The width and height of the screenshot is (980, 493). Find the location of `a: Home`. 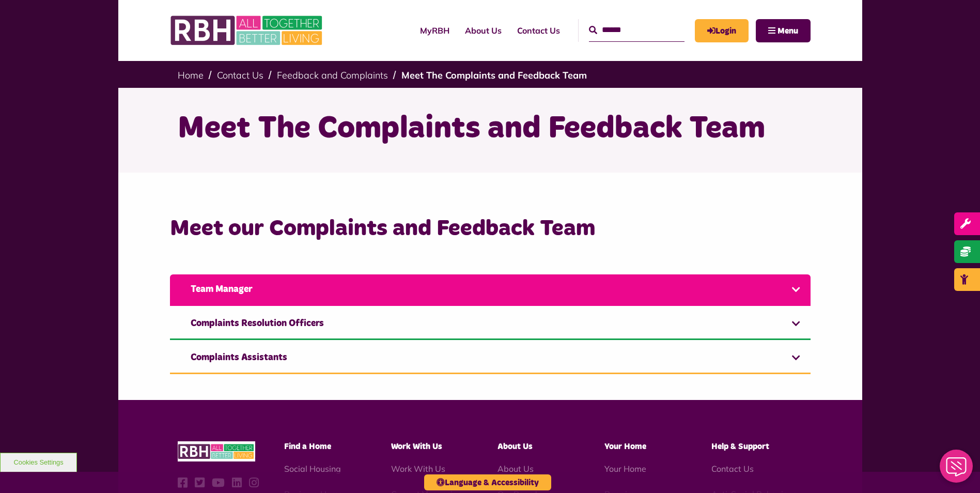

a: Home is located at coordinates (191, 75).